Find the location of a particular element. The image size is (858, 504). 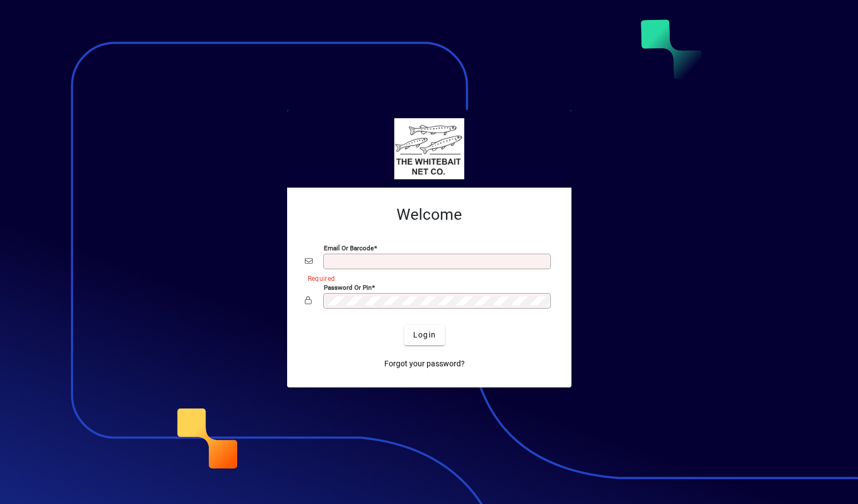

span: Login is located at coordinates (425, 335).